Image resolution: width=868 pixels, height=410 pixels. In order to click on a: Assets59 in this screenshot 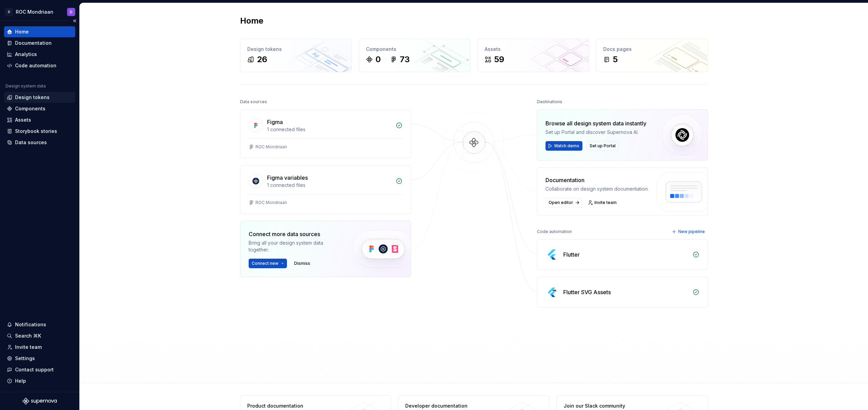, I will do `click(533, 55)`.